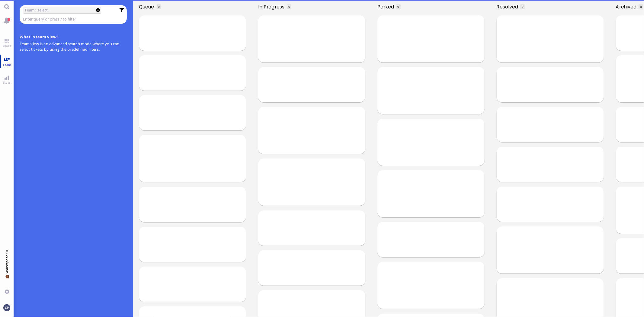 The image size is (644, 317). I want to click on p: Team view is an advanced search mode where you can select tickets by using the predefined filters., so click(73, 47).